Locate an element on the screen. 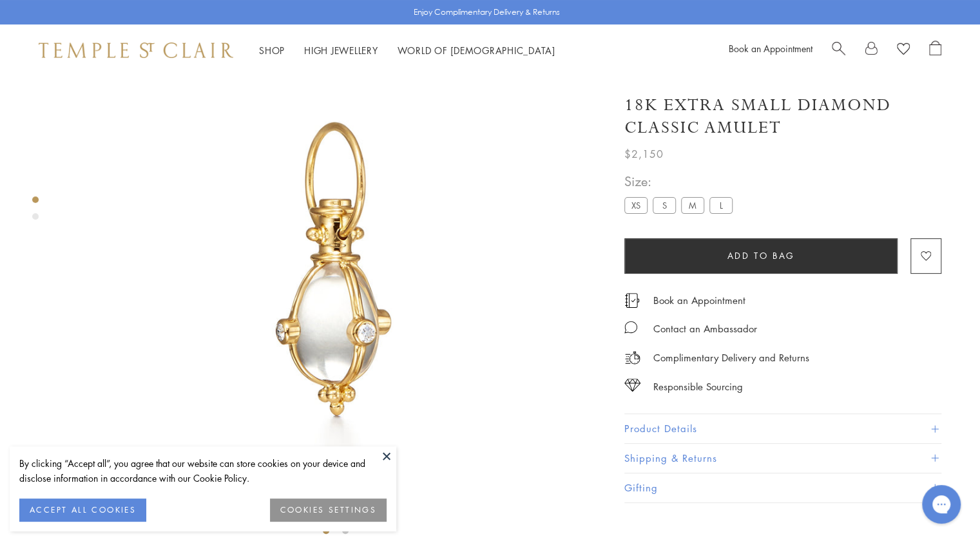 The height and width of the screenshot is (541, 980). img: Temple St. Clair is located at coordinates (136, 50).